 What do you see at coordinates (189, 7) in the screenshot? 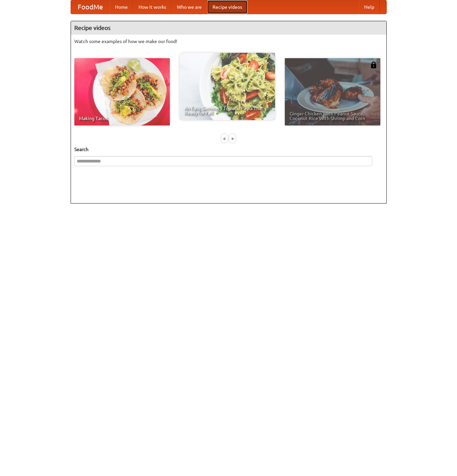
I see `a: Who we are` at bounding box center [189, 7].